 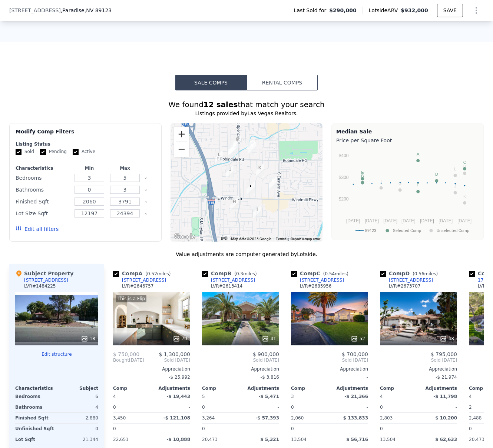 I want to click on span: -$ 11,798, so click(x=445, y=396).